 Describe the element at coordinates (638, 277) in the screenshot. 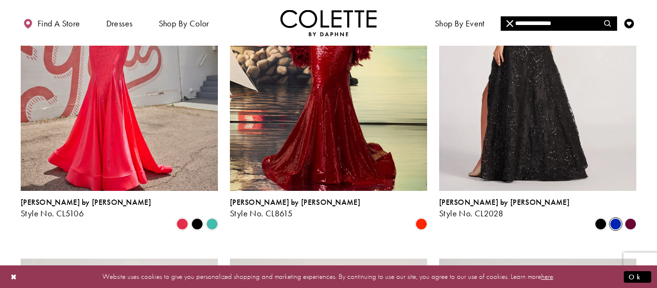

I see `button: Submit Dialog` at that location.